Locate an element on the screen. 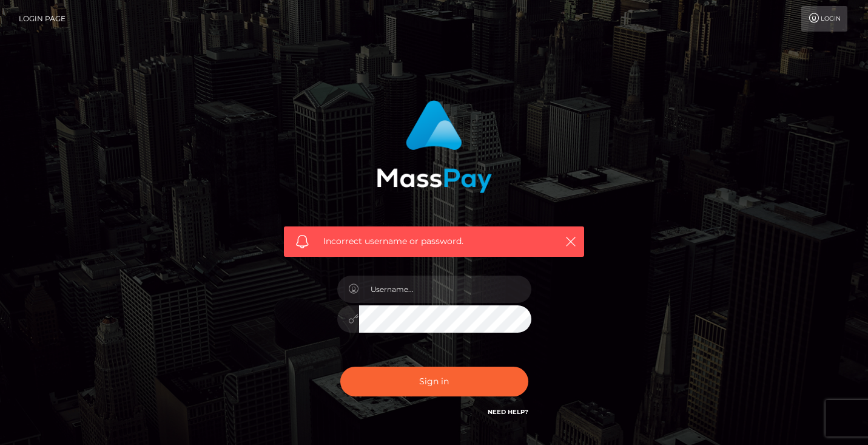 This screenshot has height=445, width=868. button: Sign in is located at coordinates (434, 381).